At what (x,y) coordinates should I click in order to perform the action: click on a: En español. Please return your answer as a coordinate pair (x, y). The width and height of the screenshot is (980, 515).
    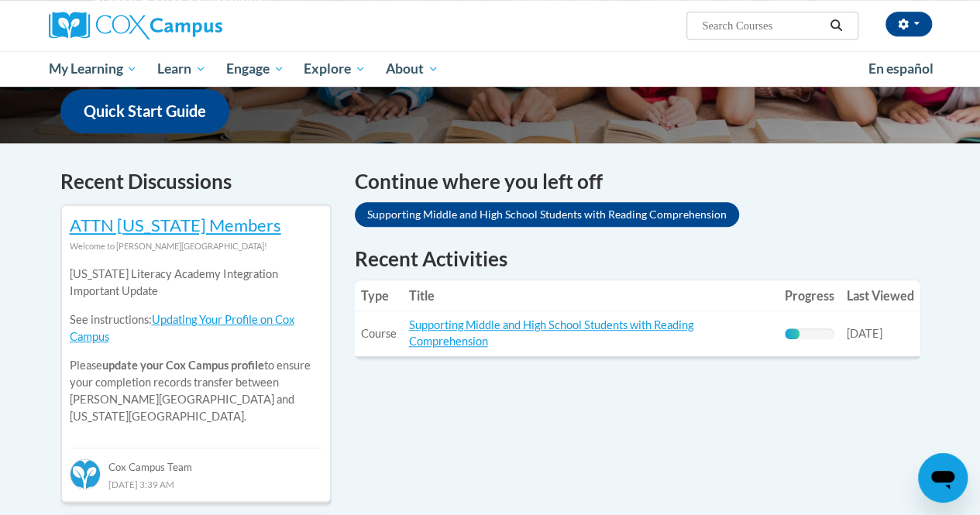
    Looking at the image, I should click on (901, 69).